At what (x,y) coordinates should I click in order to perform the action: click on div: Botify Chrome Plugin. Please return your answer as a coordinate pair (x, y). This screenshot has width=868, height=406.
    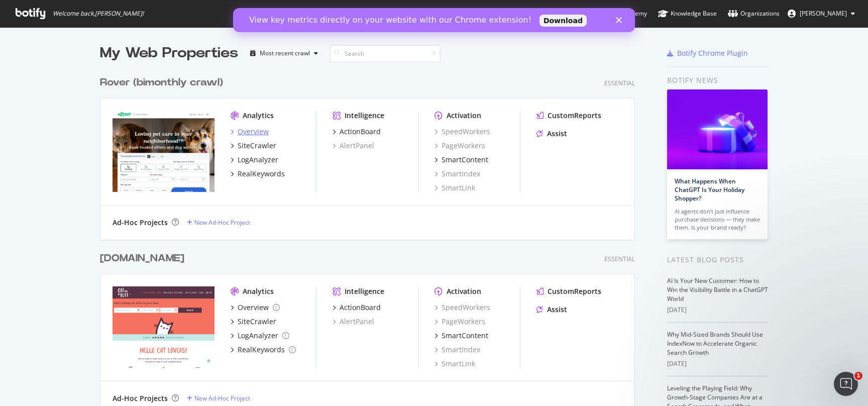
    Looking at the image, I should click on (712, 53).